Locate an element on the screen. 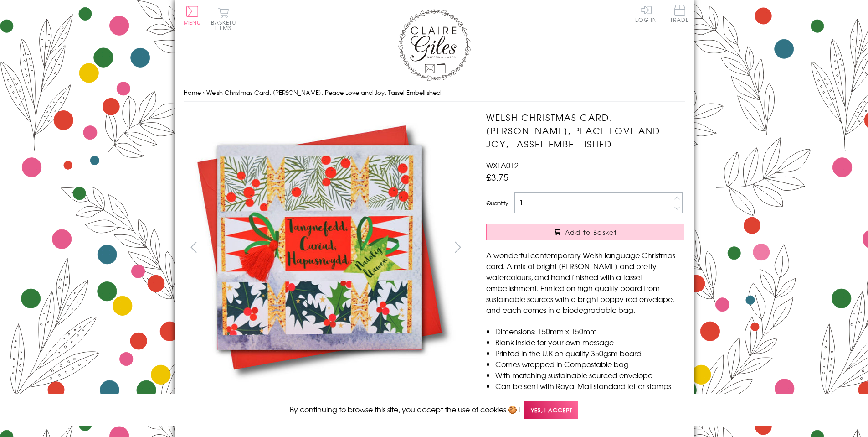 The image size is (868, 437). a: Home is located at coordinates (192, 92).